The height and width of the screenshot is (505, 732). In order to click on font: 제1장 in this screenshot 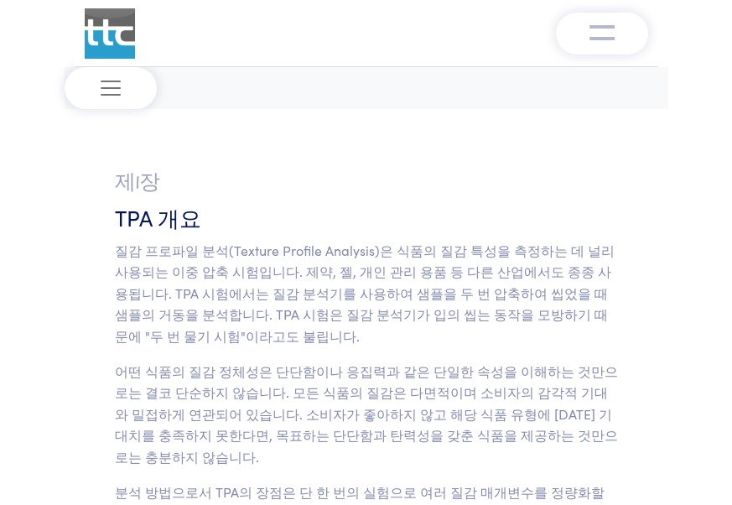, I will do `click(137, 182)`.